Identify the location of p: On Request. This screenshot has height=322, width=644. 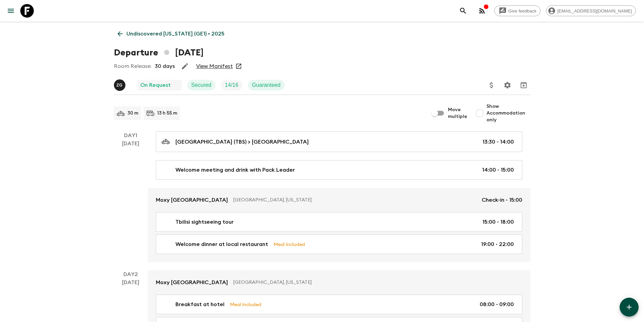
(155, 85).